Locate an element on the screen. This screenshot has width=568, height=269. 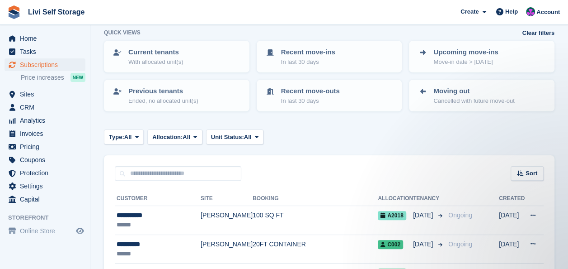
th: Customer is located at coordinates (158, 198).